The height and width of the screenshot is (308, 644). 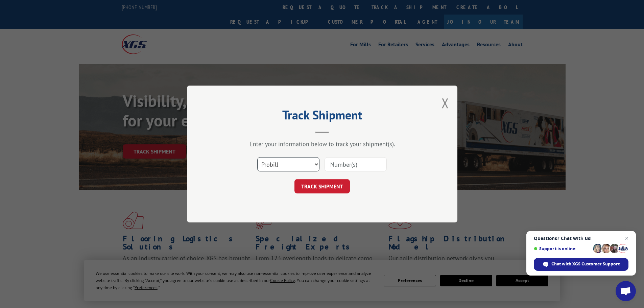 What do you see at coordinates (581, 238) in the screenshot?
I see `span: Questions? Chat with us!` at bounding box center [581, 238].